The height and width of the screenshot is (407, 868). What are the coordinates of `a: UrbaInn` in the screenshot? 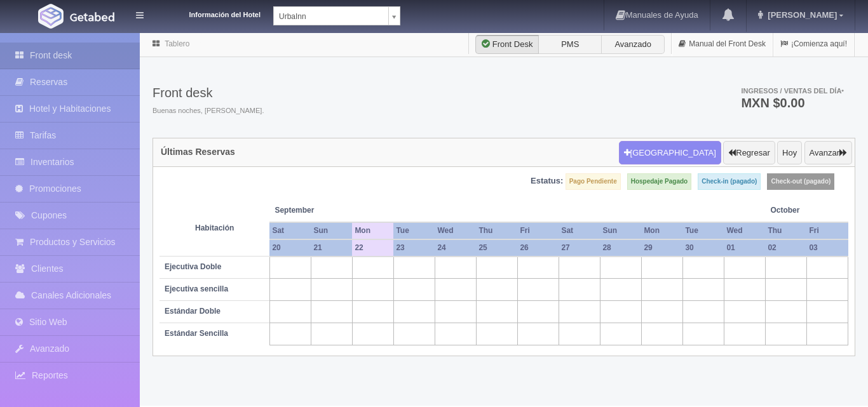 It's located at (337, 16).